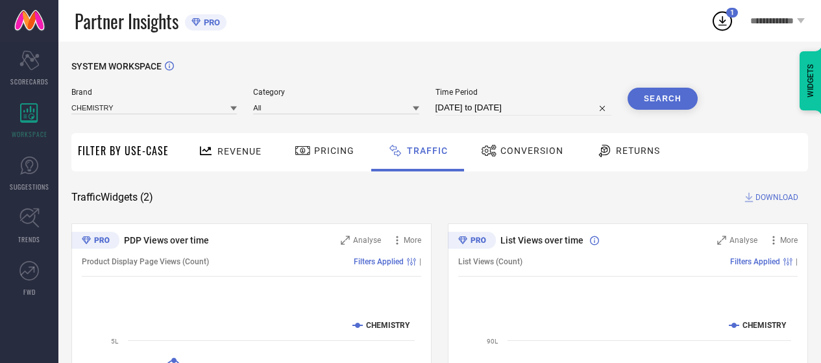  What do you see at coordinates (732, 12) in the screenshot?
I see `span: 1` at bounding box center [732, 12].